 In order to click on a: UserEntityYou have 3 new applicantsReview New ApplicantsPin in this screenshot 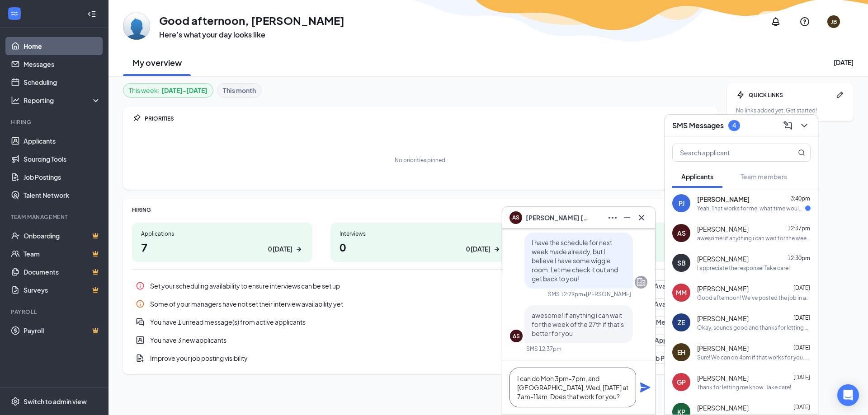, I will do `click(421, 341)`.